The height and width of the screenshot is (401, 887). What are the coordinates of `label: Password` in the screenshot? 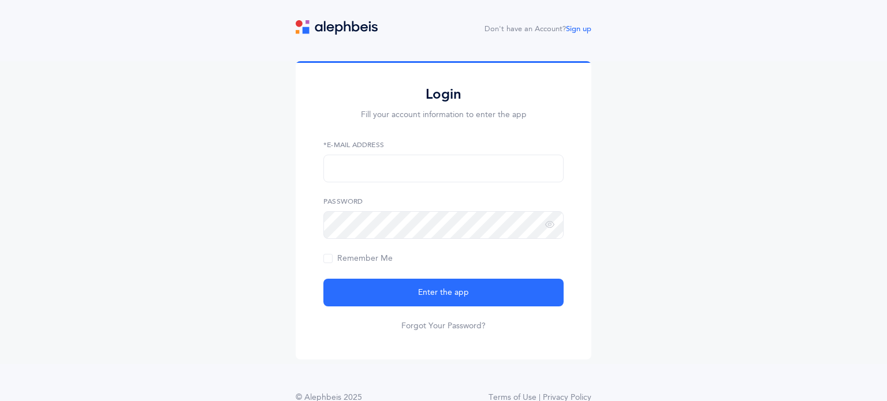 It's located at (444, 202).